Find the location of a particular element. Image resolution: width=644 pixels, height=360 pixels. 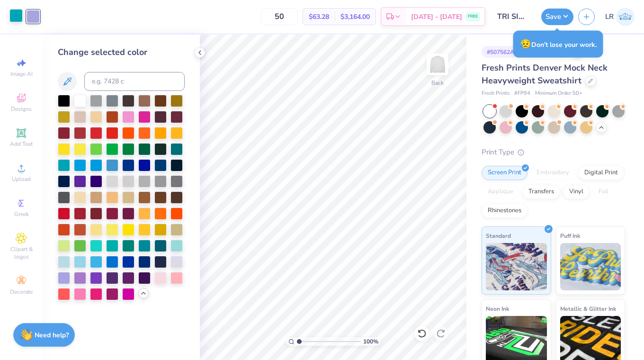

span: $3,164.00 is located at coordinates (355, 17).